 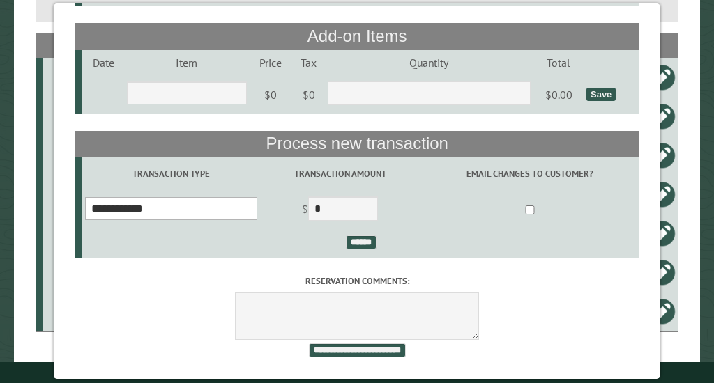 I want to click on label: Transaction Amount, so click(x=339, y=174).